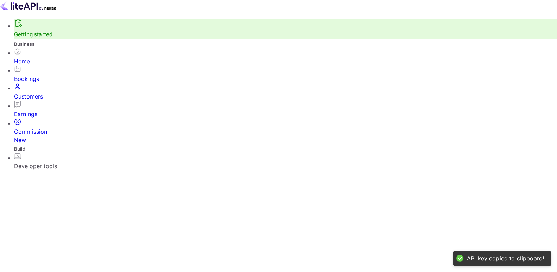  What do you see at coordinates (33, 34) in the screenshot?
I see `a: Getting started` at bounding box center [33, 34].